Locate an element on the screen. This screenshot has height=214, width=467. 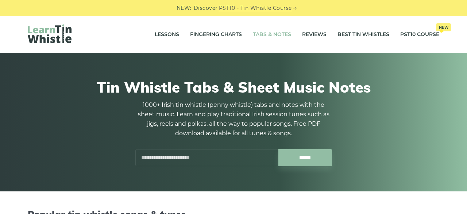
a: Fingering Charts is located at coordinates (216, 35).